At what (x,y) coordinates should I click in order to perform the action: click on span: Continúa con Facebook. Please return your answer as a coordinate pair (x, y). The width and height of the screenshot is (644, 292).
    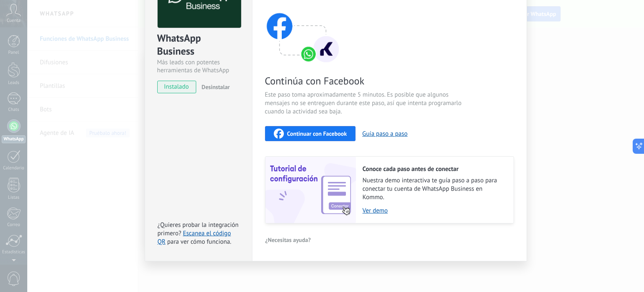
    Looking at the image, I should click on (365, 81).